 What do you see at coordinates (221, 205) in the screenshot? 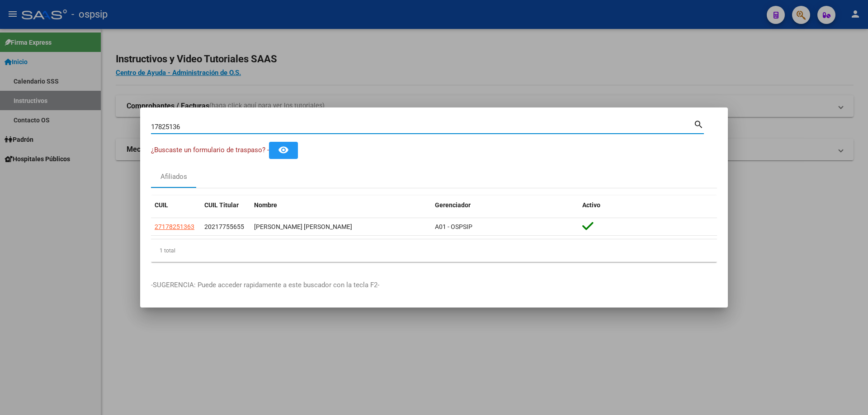
I see `span: CUIL Titular` at bounding box center [221, 205].